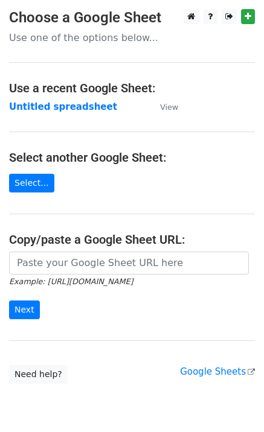 Image resolution: width=264 pixels, height=432 pixels. Describe the element at coordinates (63, 107) in the screenshot. I see `strong: Untitled spreadsheet` at that location.